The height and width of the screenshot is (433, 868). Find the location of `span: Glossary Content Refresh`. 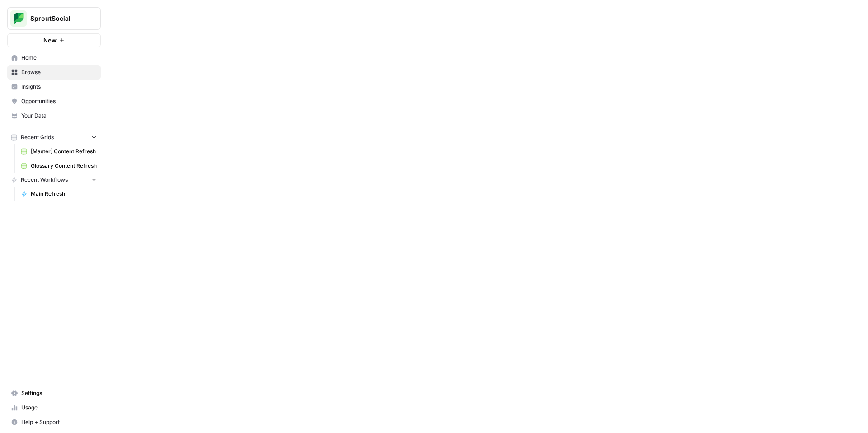

span: Glossary Content Refresh is located at coordinates (64, 166).